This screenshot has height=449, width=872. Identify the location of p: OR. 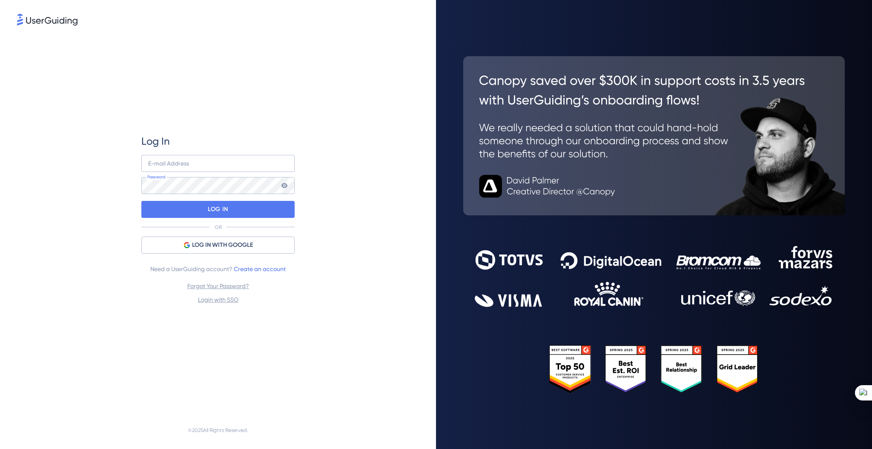
(218, 227).